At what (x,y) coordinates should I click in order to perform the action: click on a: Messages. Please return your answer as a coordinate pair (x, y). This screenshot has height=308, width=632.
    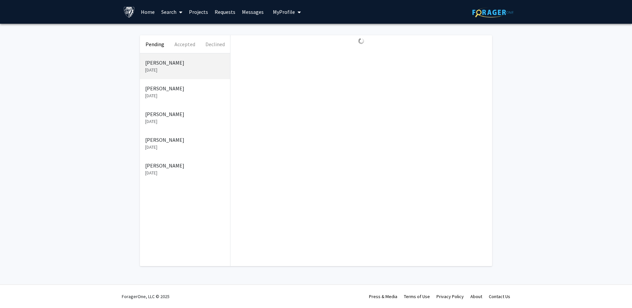
    Looking at the image, I should click on (253, 12).